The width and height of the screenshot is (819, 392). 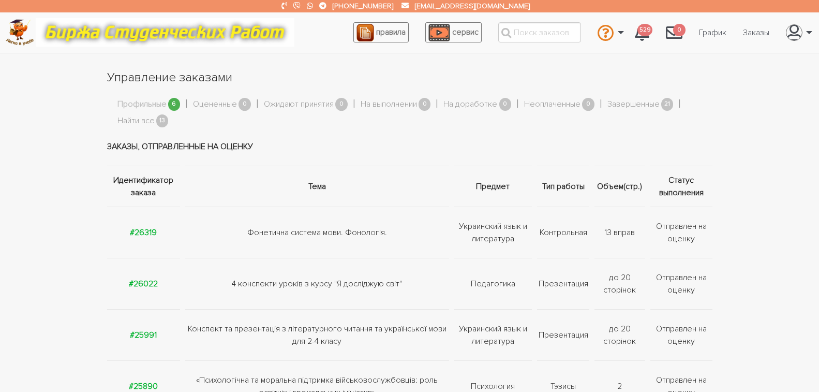 I want to click on td: 13 вправ, so click(x=620, y=232).